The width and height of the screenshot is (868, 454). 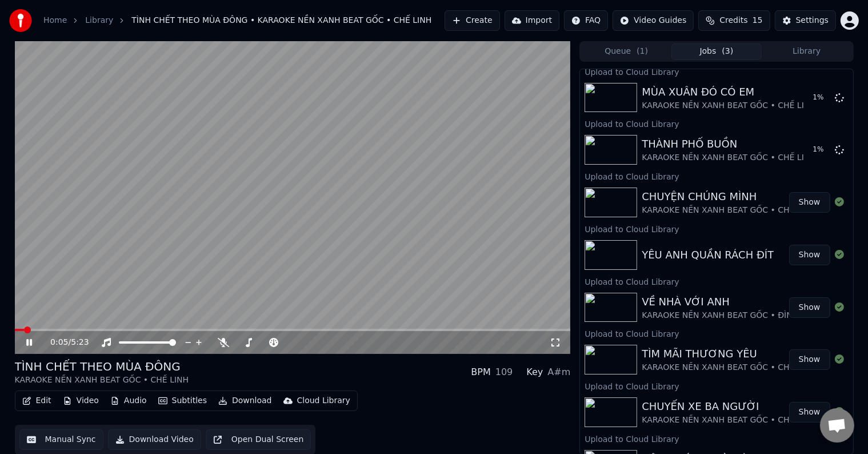 I want to click on button: Credits15, so click(x=734, y=21).